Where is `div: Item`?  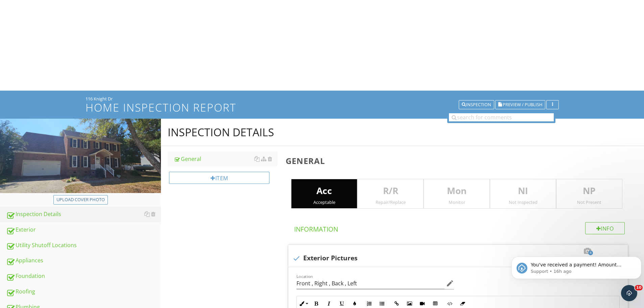
div: Item is located at coordinates (219, 178).